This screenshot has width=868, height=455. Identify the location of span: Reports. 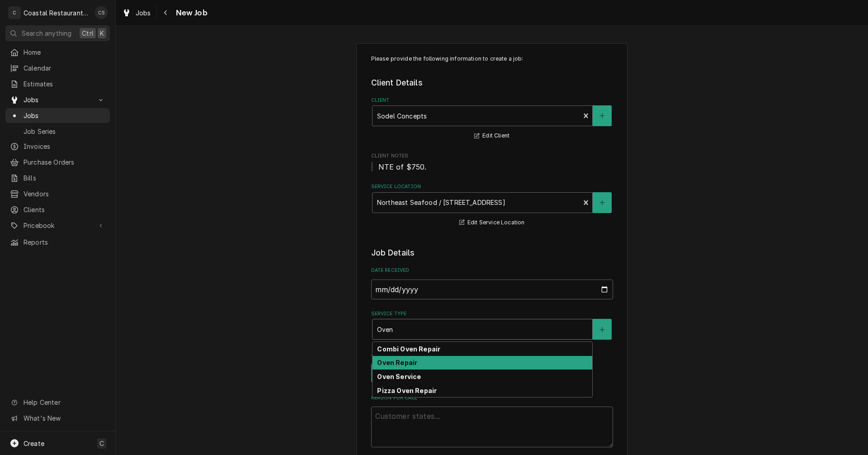
(65, 242).